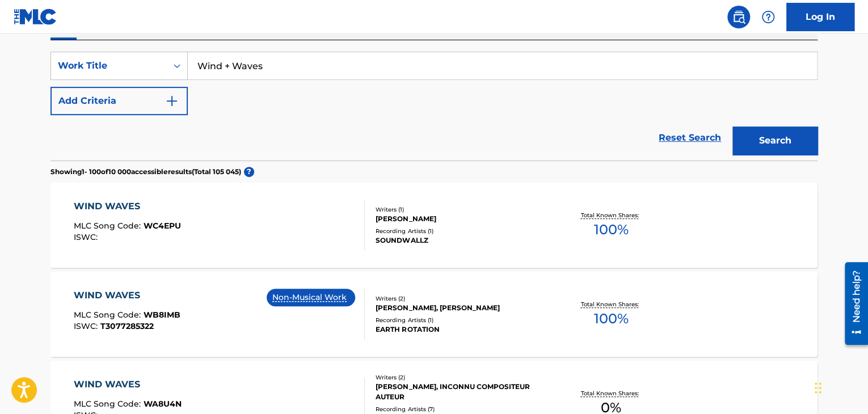  I want to click on span: WC4EPU, so click(162, 226).